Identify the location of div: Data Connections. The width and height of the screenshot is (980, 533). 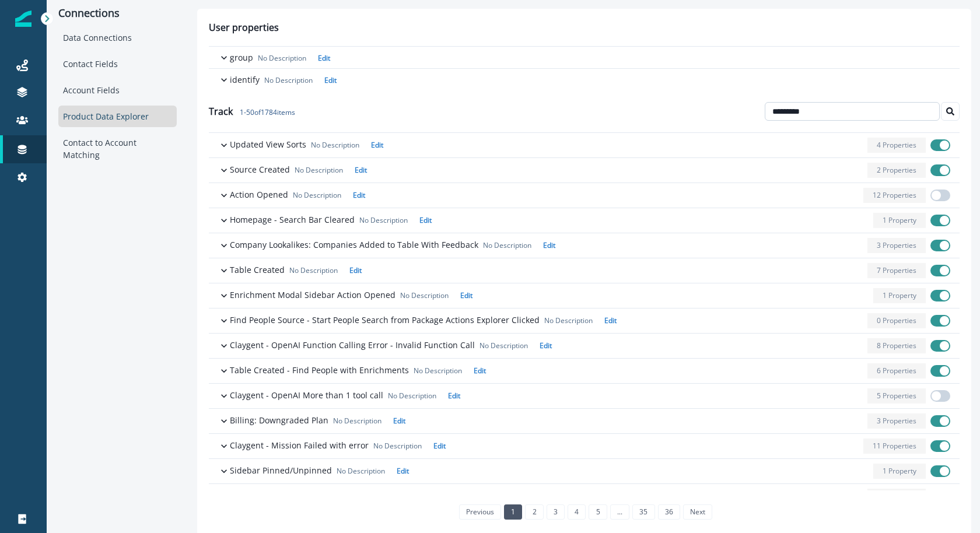
(117, 38).